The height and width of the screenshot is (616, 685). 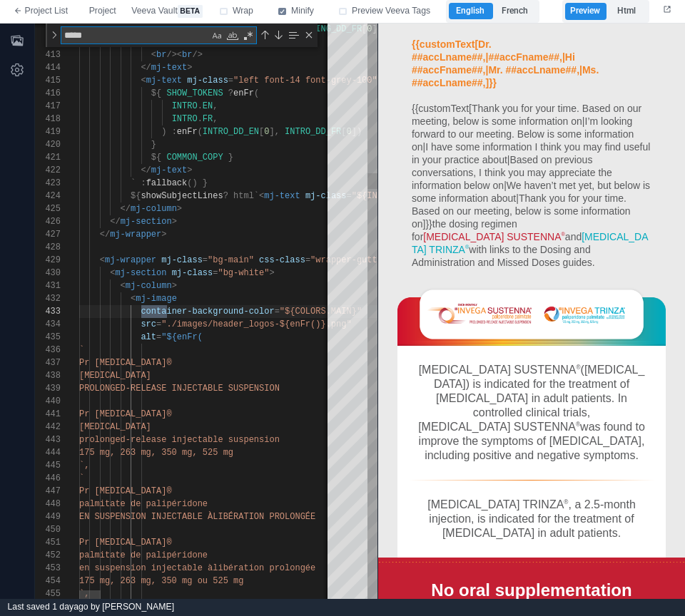 What do you see at coordinates (230, 132) in the screenshot?
I see `span: INTRO_DD_EN` at bounding box center [230, 132].